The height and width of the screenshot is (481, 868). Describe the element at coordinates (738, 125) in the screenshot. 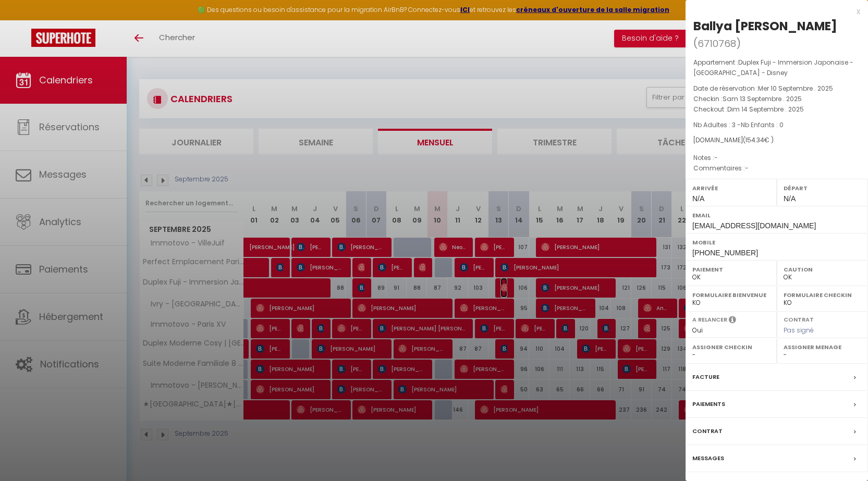

I see `span: Nb Adultes : 3 -` at that location.